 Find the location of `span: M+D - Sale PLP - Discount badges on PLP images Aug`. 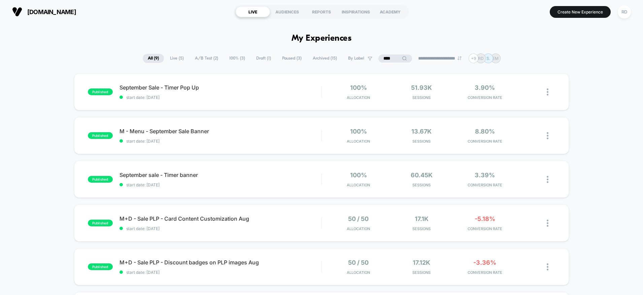

span: M+D - Sale PLP - Discount badges on PLP images Aug is located at coordinates (221, 263).